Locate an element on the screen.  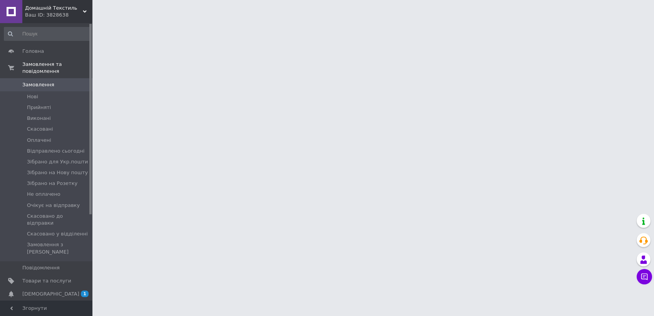
span: Нові is located at coordinates (32, 97).